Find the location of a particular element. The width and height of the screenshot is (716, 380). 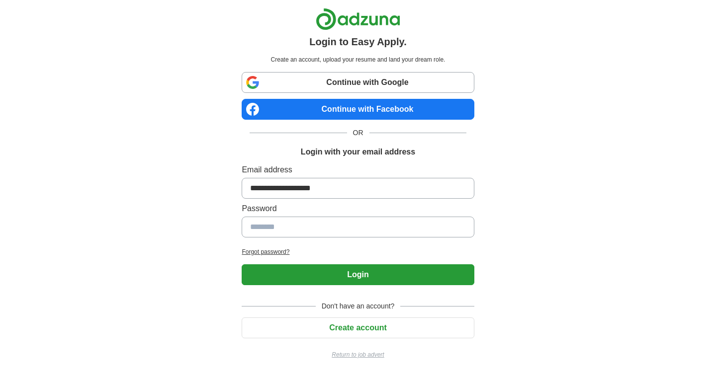

span: OR is located at coordinates (358, 133).